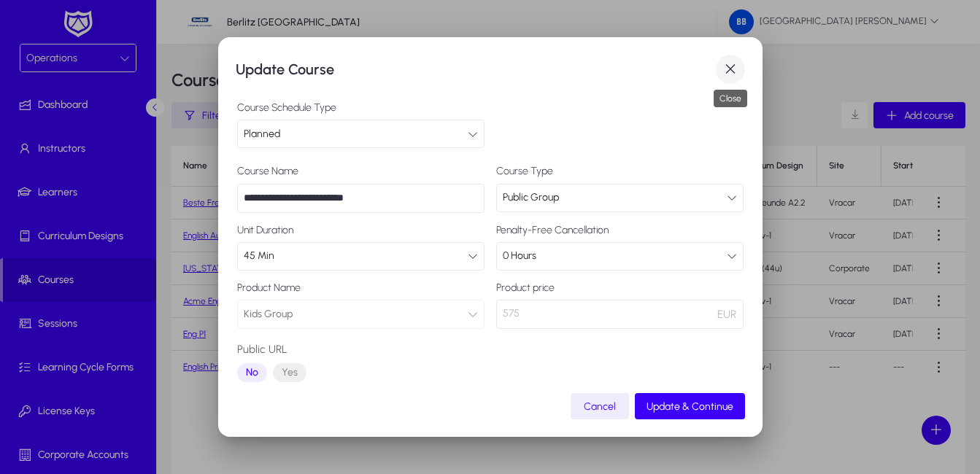 The height and width of the screenshot is (474, 980). Describe the element at coordinates (731, 98) in the screenshot. I see `div: Close` at that location.